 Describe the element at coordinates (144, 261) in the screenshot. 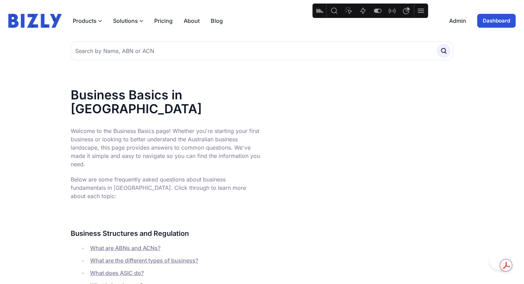

I see `a: What are the different types of business?` at that location.